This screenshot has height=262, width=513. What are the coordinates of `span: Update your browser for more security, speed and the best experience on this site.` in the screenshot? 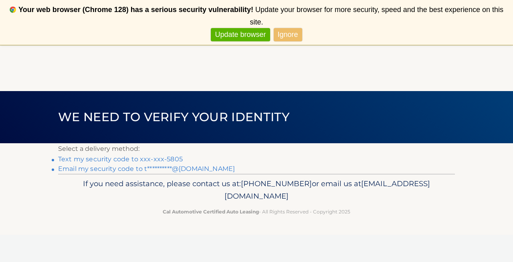 It's located at (376, 16).